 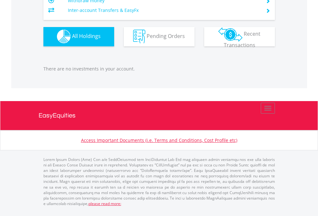 I want to click on button: All Holdings, so click(x=79, y=37).